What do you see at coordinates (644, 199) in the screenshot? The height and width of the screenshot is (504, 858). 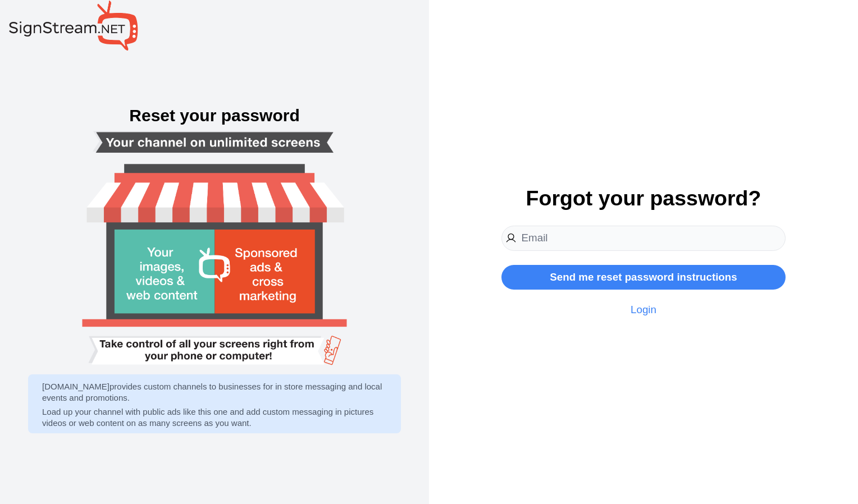 I see `h2: Forgot your password?` at bounding box center [644, 199].